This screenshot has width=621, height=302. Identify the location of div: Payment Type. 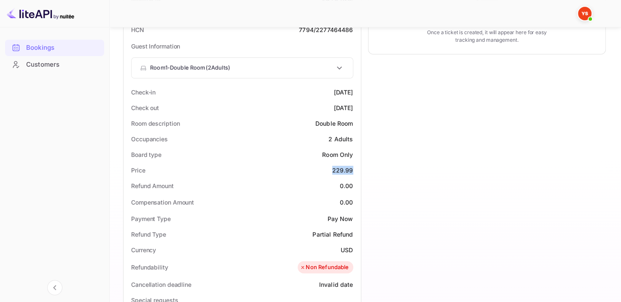
(151, 219).